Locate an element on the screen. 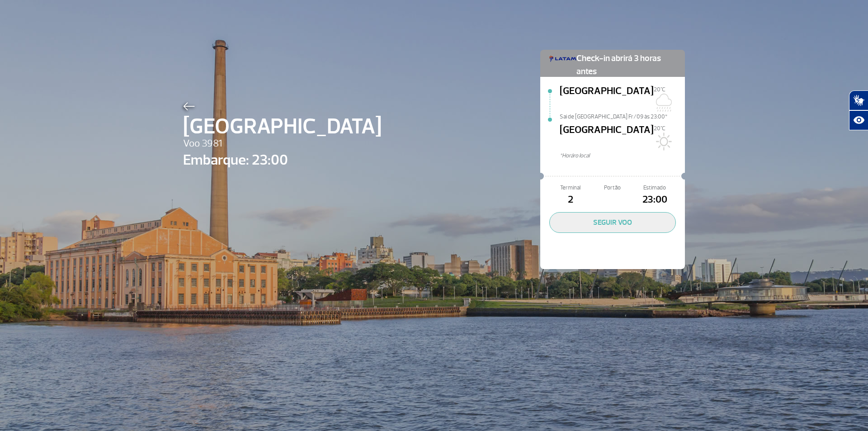 The width and height of the screenshot is (868, 431). span: 2 is located at coordinates (570, 200).